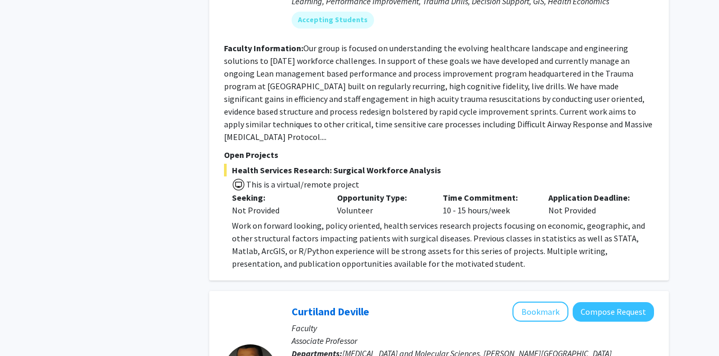 This screenshot has height=356, width=719. Describe the element at coordinates (302, 184) in the screenshot. I see `span: This is a virtual/remote project` at that location.